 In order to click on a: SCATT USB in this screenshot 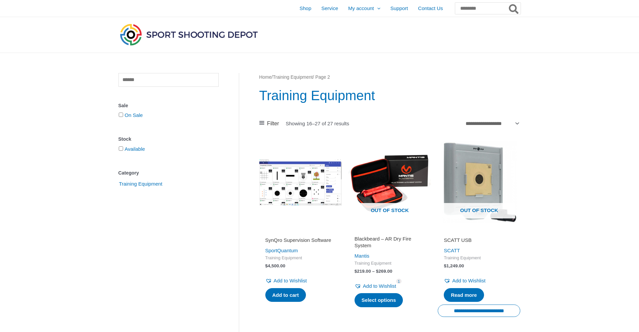, I will do `click(479, 241)`.